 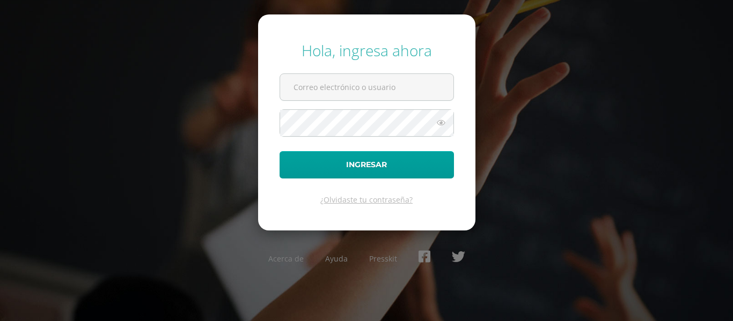 What do you see at coordinates (383, 259) in the screenshot?
I see `a: Presskit` at bounding box center [383, 259].